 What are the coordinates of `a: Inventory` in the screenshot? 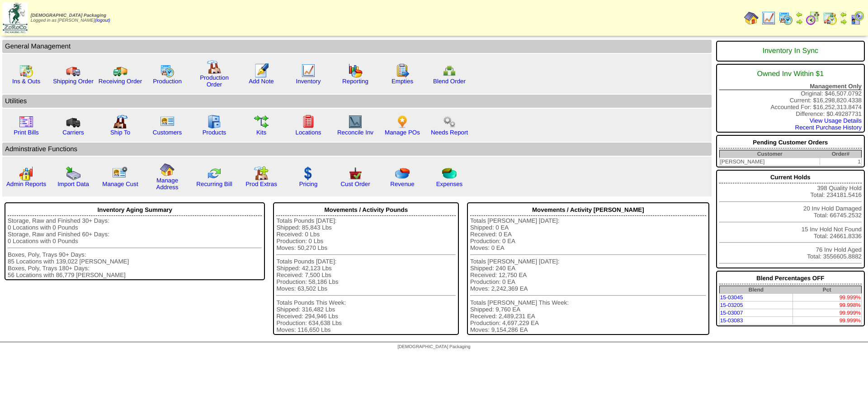 It's located at (309, 81).